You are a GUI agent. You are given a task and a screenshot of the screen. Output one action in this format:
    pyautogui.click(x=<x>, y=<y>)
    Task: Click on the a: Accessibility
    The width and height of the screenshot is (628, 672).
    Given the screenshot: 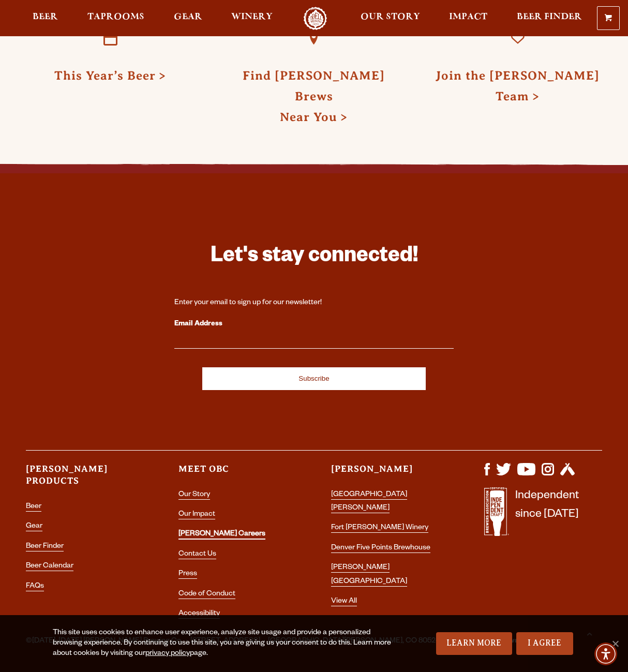 What is the action you would take?
    pyautogui.click(x=199, y=614)
    